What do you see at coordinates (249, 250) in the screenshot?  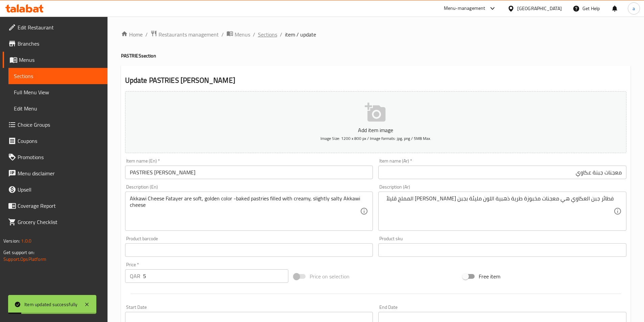 I see `input: Please enter product barcode` at bounding box center [249, 250].